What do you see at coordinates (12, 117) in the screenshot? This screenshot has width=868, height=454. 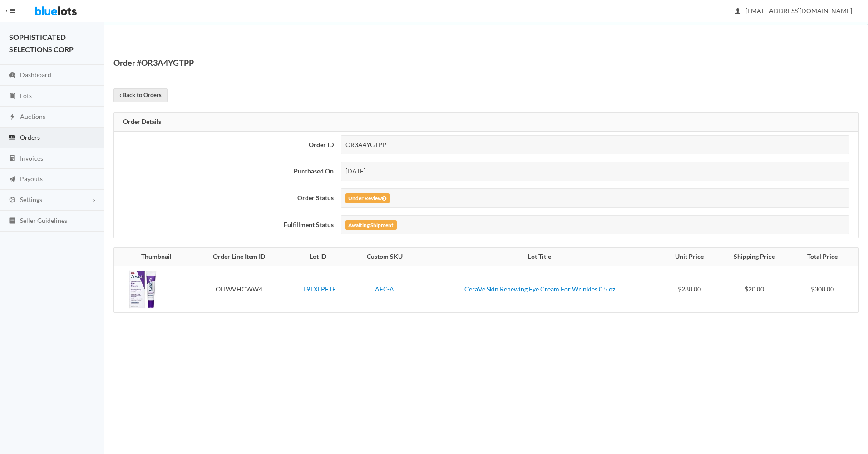 I see `ion-icon: flash` at bounding box center [12, 117].